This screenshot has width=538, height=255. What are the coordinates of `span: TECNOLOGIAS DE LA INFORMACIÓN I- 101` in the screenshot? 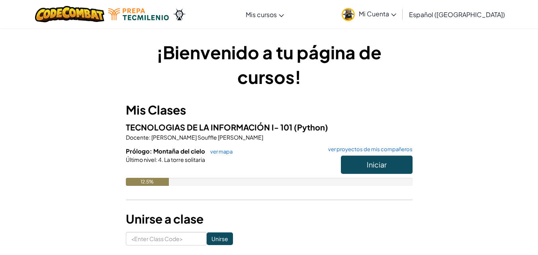 It's located at (210, 127).